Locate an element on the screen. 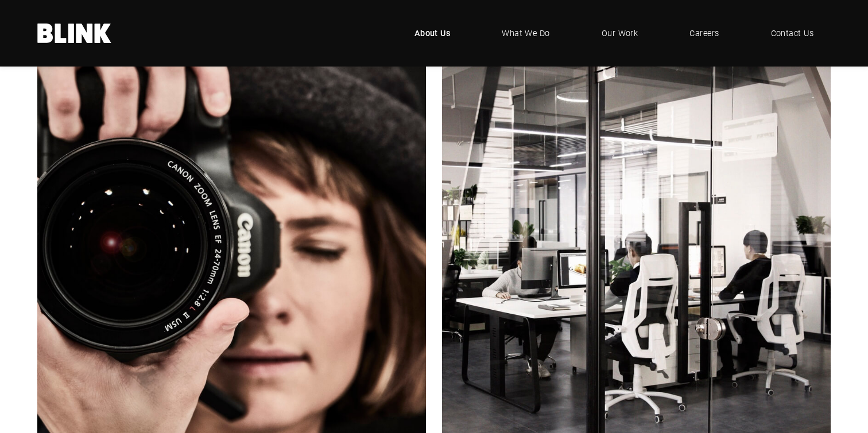 The width and height of the screenshot is (868, 433). a: Contact Us is located at coordinates (792, 33).